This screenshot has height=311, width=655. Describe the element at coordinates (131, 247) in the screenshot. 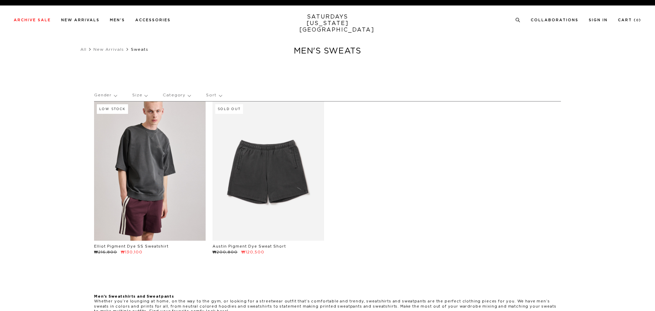

I see `a: Elliot Pigment Dye SS Sweatshirt` at that location.